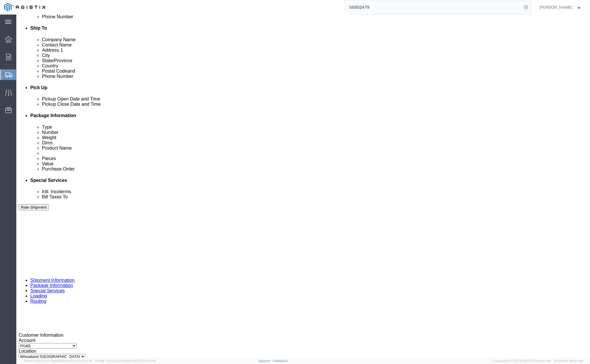  What do you see at coordinates (280, 361) in the screenshot?
I see `a: Feedback` at bounding box center [280, 361].